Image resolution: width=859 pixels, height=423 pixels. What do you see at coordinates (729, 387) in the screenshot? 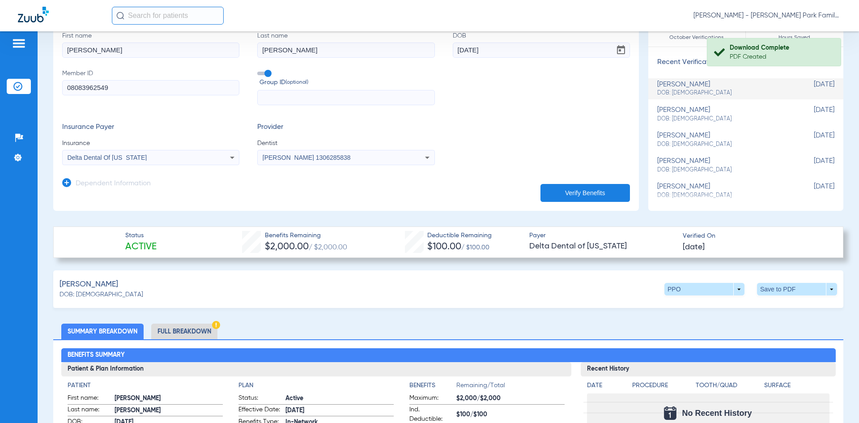
I see `app-breakdown-title: Tooth/Quad` at bounding box center [729, 387].